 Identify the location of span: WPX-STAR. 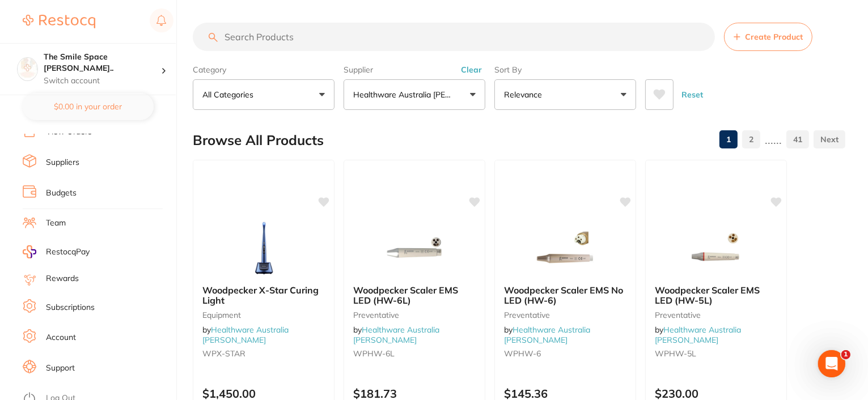
(224, 354).